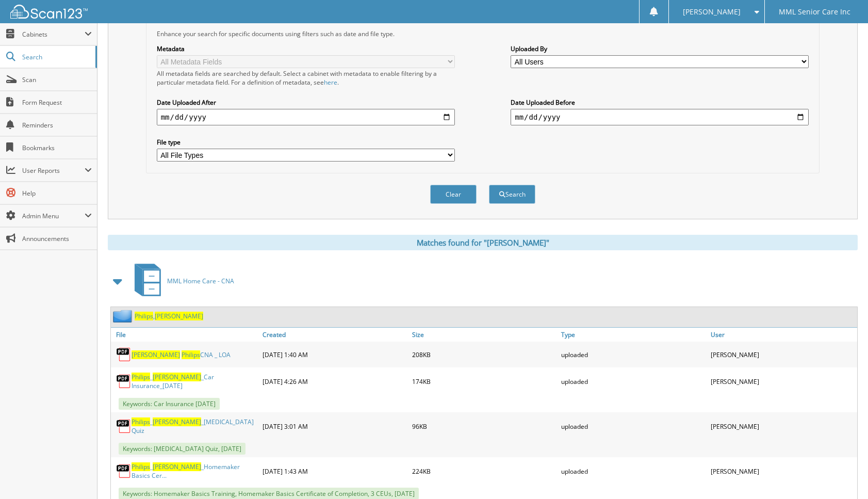 This screenshot has height=499, width=868. I want to click on div: 96KB, so click(483, 426).